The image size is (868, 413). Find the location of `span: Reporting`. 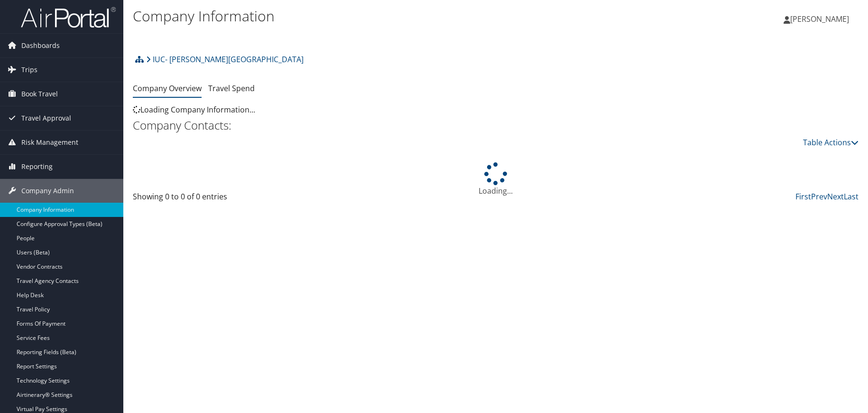

span: Reporting is located at coordinates (37, 167).